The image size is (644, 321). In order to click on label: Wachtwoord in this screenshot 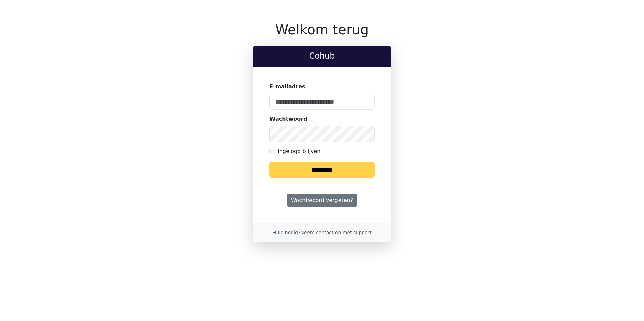, I will do `click(288, 119)`.